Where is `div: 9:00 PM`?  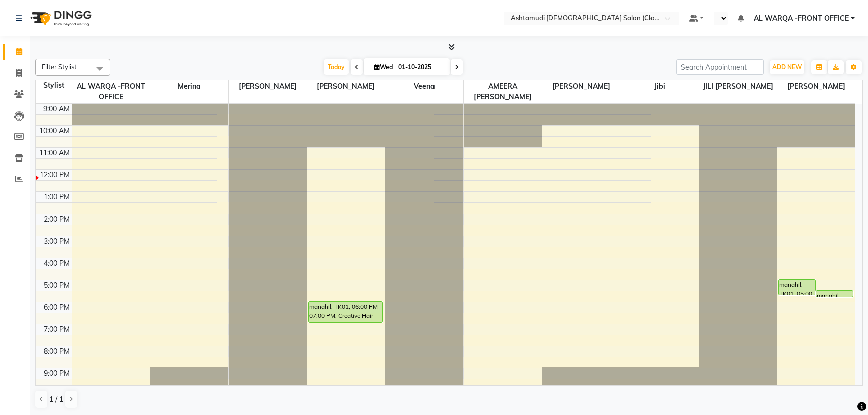 div: 9:00 PM is located at coordinates (56, 374).